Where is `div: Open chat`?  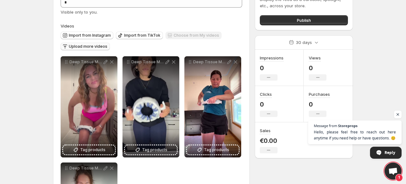 div: Open chat is located at coordinates (393, 171).